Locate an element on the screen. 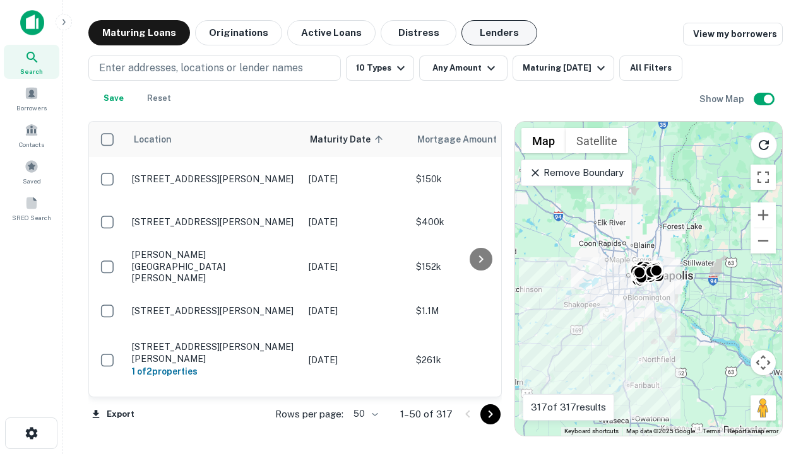  div: Saved is located at coordinates (32, 172).